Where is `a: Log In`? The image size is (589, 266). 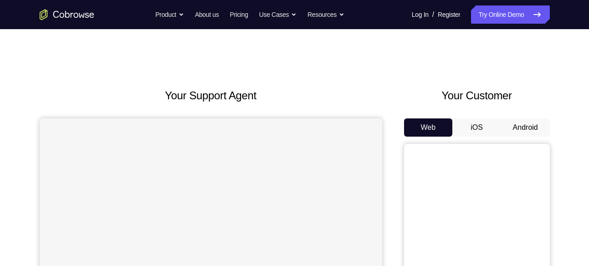 a: Log In is located at coordinates (420, 15).